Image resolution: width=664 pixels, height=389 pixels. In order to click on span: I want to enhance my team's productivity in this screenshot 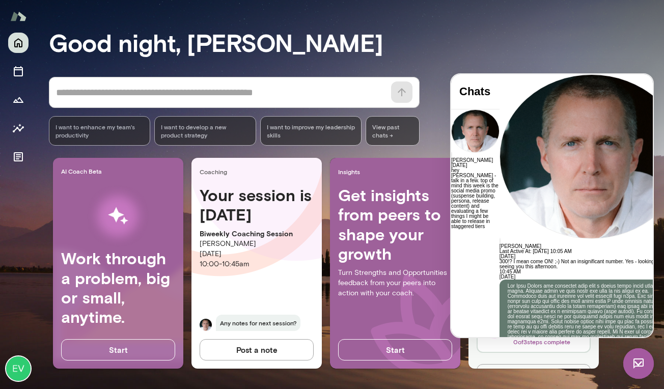, I will do `click(99, 131)`.